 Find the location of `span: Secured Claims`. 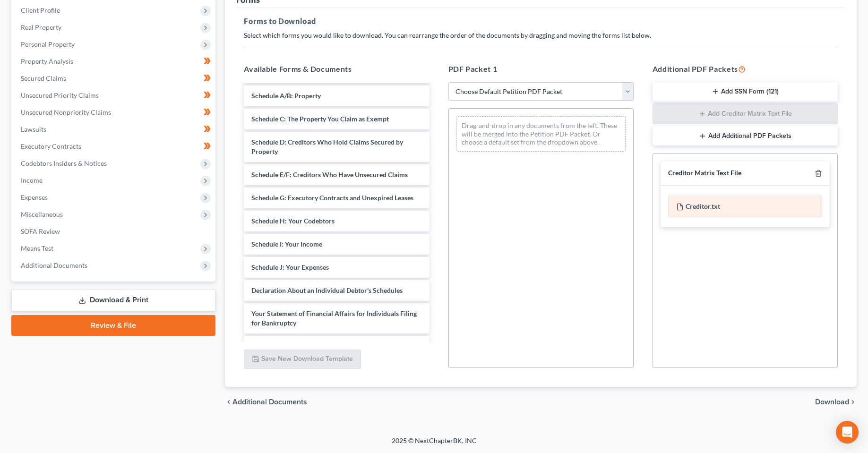

span: Secured Claims is located at coordinates (43, 78).